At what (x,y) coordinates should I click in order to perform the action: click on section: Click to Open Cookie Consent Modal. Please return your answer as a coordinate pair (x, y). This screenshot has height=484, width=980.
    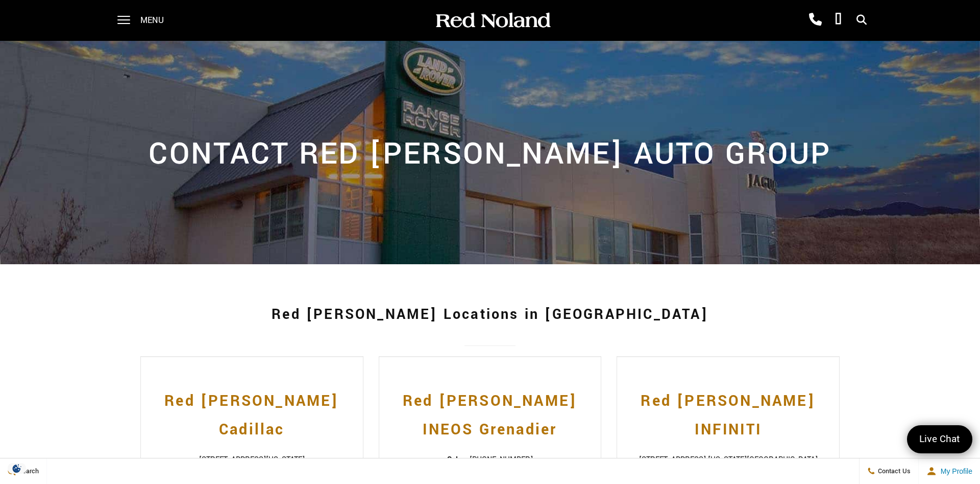
    Looking at the image, I should click on (17, 468).